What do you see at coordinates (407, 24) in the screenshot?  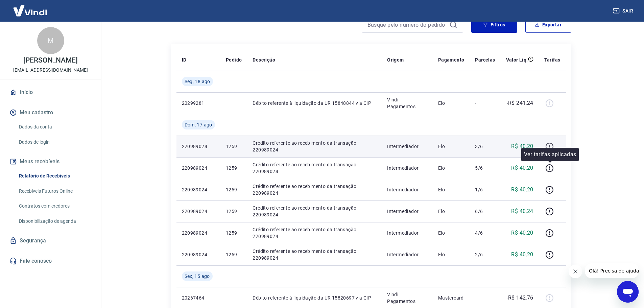 I see `input: Busque pelo número do pedido` at bounding box center [407, 24].